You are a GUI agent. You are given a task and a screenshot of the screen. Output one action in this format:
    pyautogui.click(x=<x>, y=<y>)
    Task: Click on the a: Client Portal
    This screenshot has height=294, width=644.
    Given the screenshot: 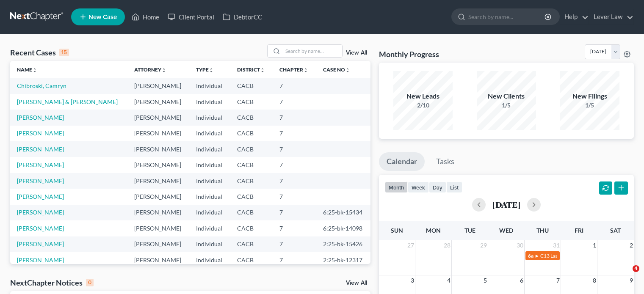 What is the action you would take?
    pyautogui.click(x=191, y=17)
    